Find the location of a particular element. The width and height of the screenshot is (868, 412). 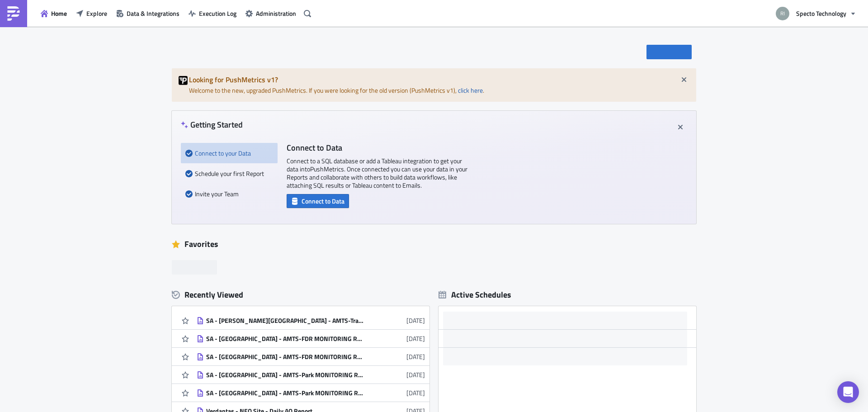

p: Connect to a SQL database or add a Tableau integration to get your data into PushMetrics . Once c... is located at coordinates (377, 173).